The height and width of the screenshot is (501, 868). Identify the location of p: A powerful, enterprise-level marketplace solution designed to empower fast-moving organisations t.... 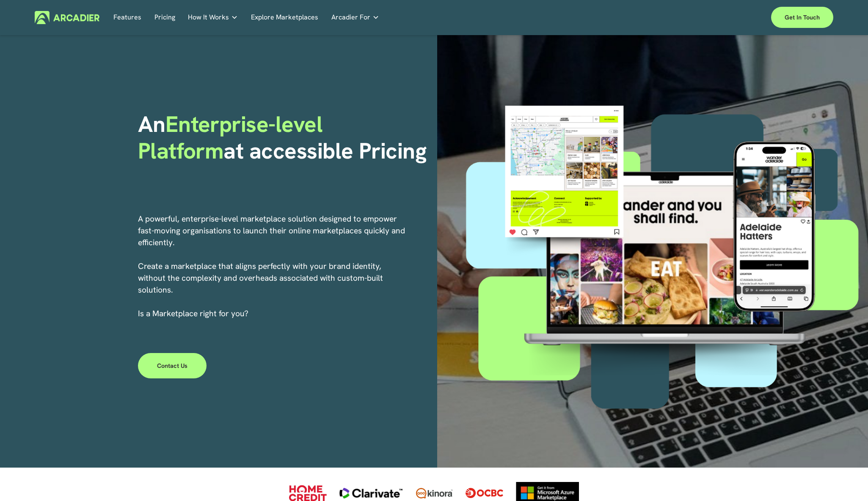
(272, 267).